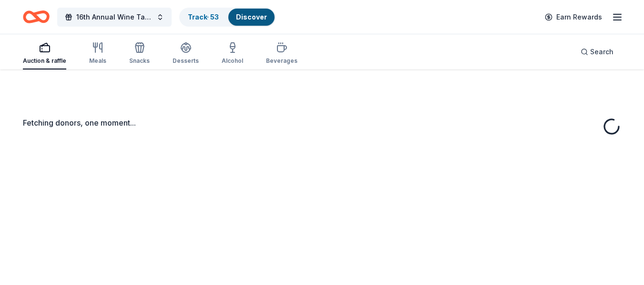  What do you see at coordinates (114, 17) in the screenshot?
I see `span: 16th Annual Wine Tasting & Silent Auction` at bounding box center [114, 17].